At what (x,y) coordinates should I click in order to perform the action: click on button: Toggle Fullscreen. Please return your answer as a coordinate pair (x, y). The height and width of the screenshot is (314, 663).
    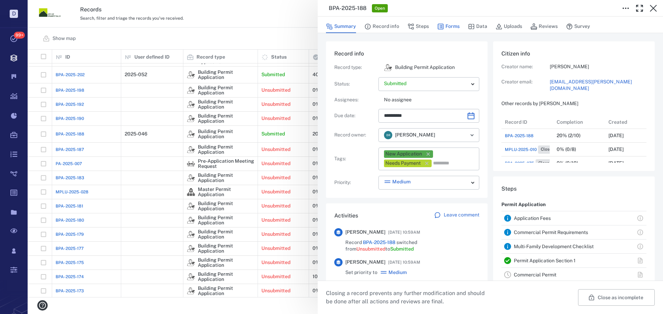
    Looking at the image, I should click on (639, 8).